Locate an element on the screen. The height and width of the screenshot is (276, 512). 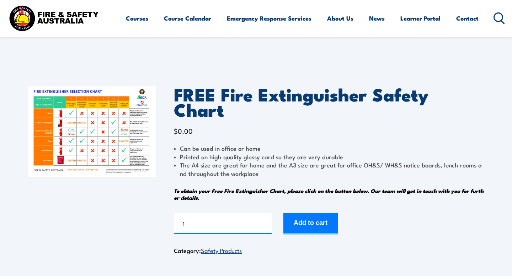
a: Emergency Response Services is located at coordinates (269, 18).